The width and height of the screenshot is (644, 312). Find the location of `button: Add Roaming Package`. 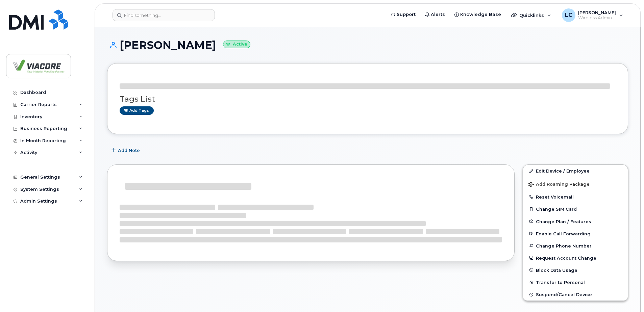

button: Add Roaming Package is located at coordinates (575, 184).